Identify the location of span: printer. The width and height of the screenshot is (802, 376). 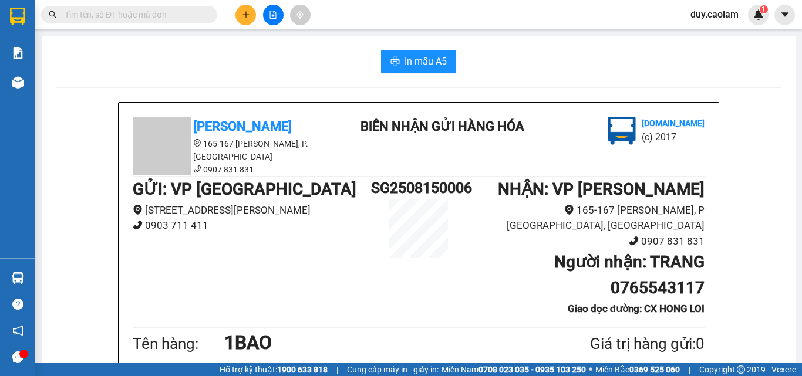
(395, 62).